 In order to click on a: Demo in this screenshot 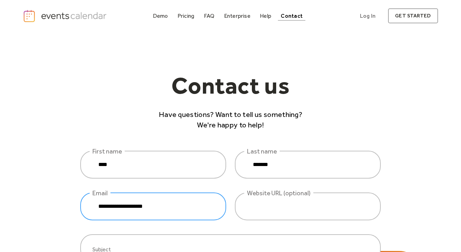, I will do `click(161, 16)`.